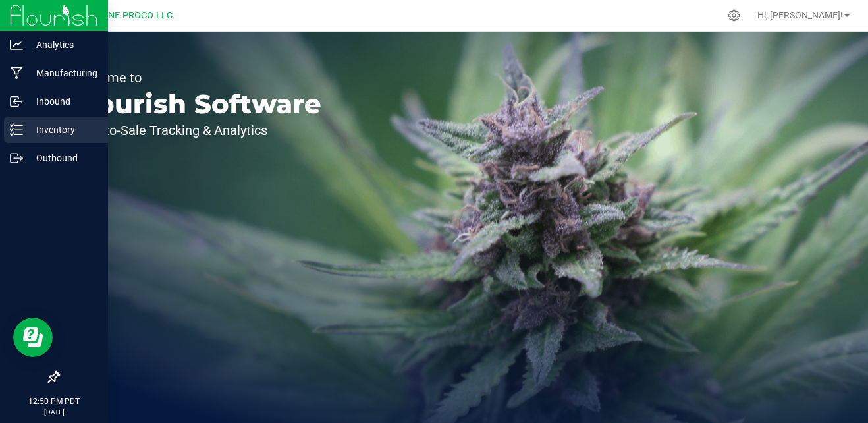 The image size is (868, 423). What do you see at coordinates (62, 130) in the screenshot?
I see `p: Inventory` at bounding box center [62, 130].